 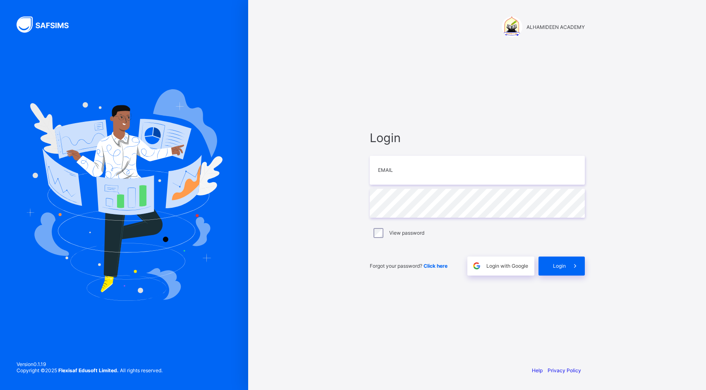 I want to click on span: Login with Google, so click(x=507, y=266).